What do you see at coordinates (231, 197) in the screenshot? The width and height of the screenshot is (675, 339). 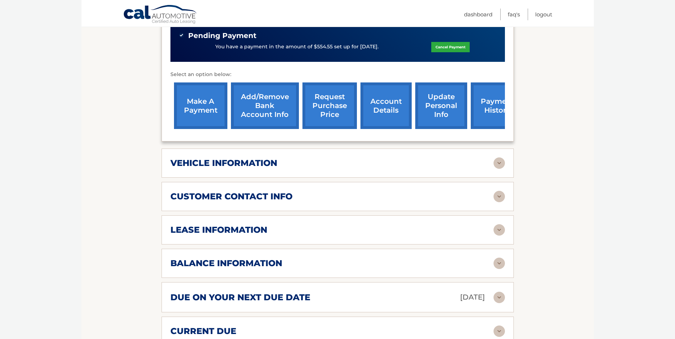 I see `h2: customer contact info` at bounding box center [231, 197].